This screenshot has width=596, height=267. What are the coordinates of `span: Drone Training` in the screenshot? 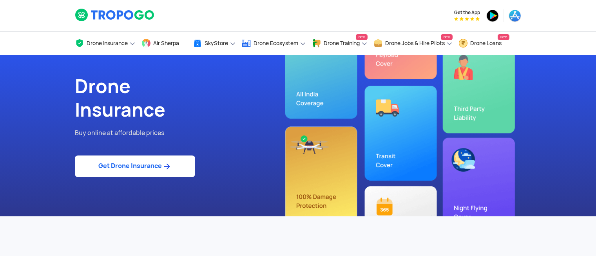 It's located at (342, 43).